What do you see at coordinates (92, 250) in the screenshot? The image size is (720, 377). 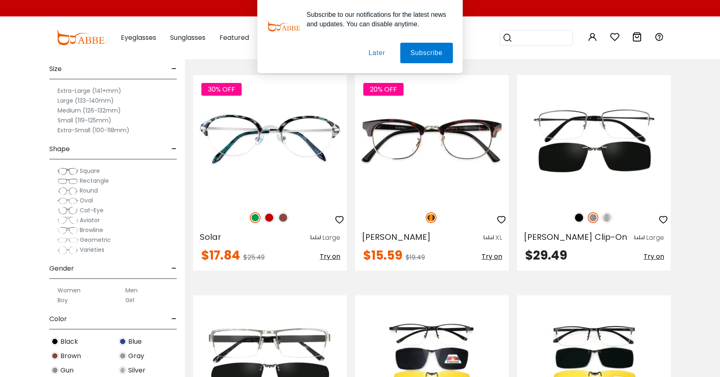 I see `span: Varieties` at bounding box center [92, 250].